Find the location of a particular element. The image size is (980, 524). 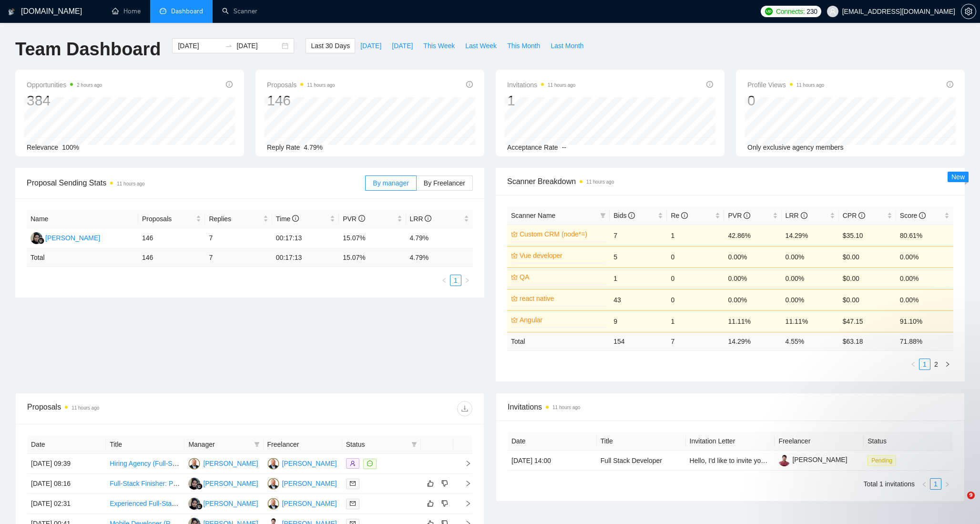

td: 0.00% is located at coordinates (810, 257).